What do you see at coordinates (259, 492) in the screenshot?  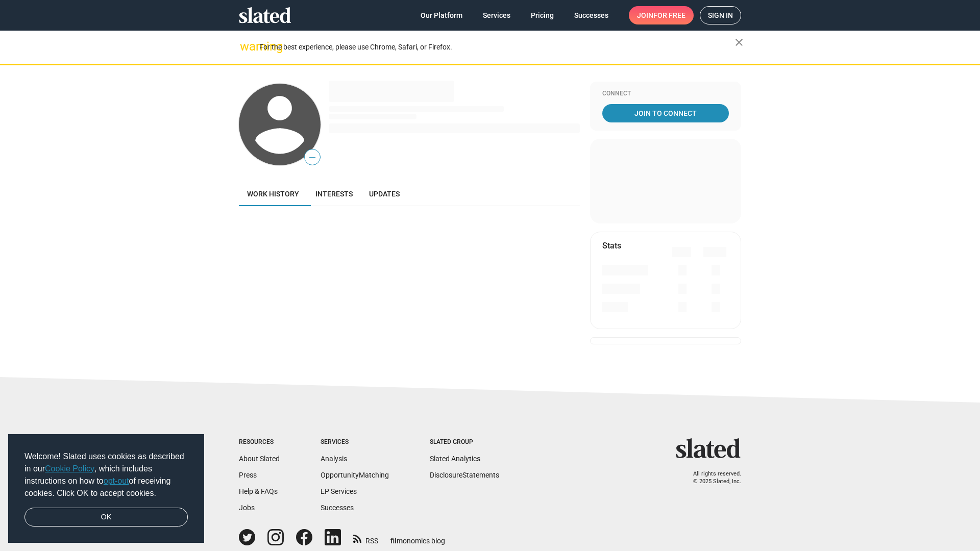 I see `a: Help & FAQs` at bounding box center [259, 492].